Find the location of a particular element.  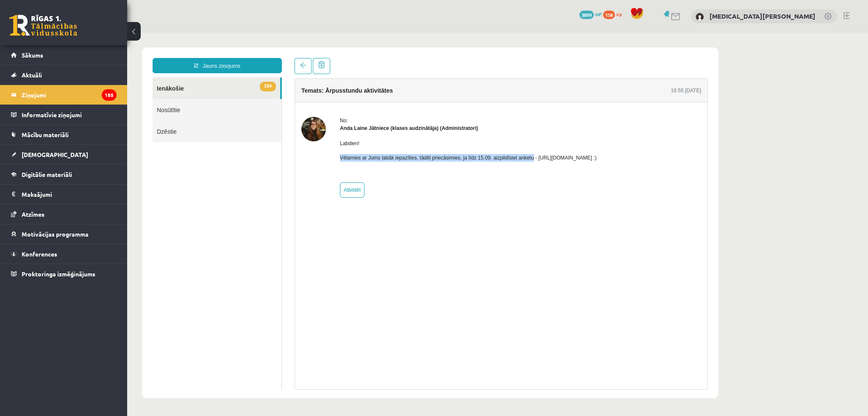

a: Motivācijas programma is located at coordinates (64, 234).